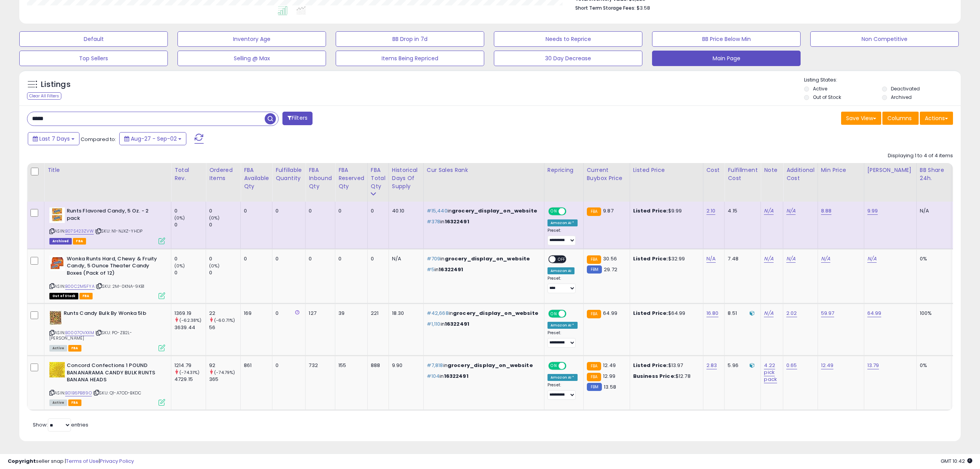 Image resolution: width=980 pixels, height=469 pixels. Describe the element at coordinates (350, 313) in the screenshot. I see `div: 39` at that location.